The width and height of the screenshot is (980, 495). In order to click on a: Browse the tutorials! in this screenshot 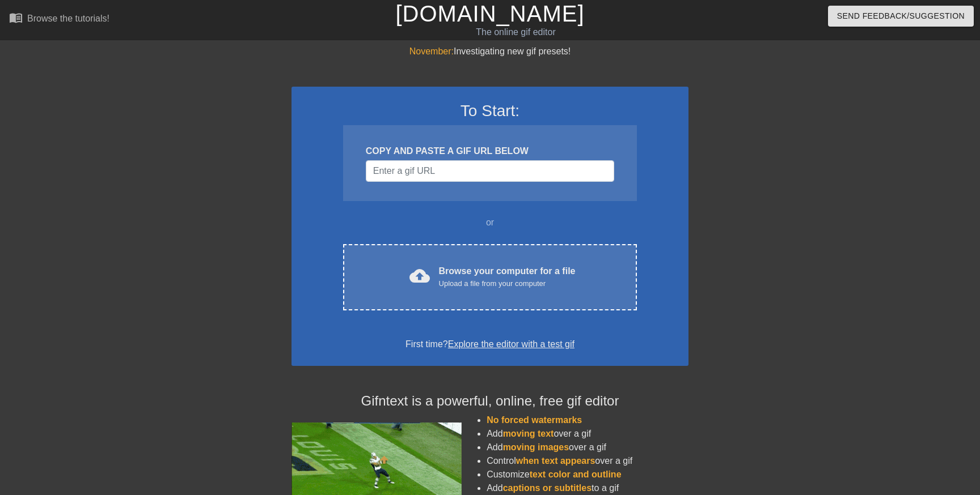, I will do `click(59, 19)`.